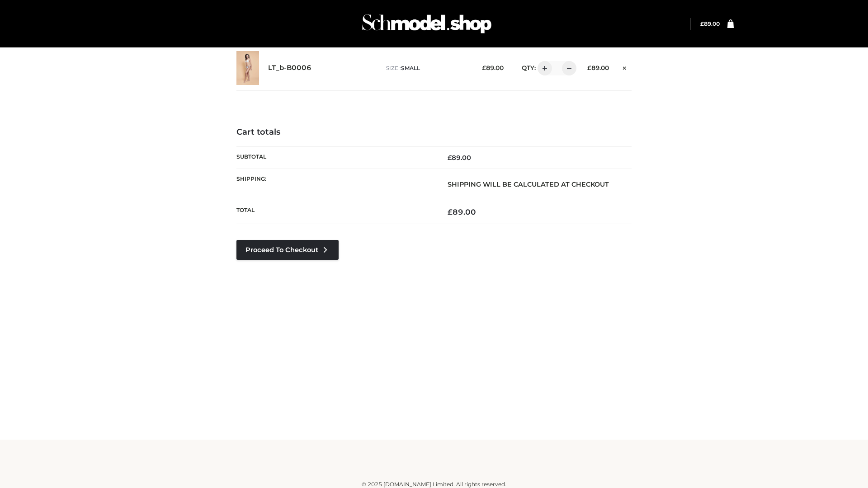 The height and width of the screenshot is (488, 868). Describe the element at coordinates (427, 24) in the screenshot. I see `img: Schmodel Admin 964` at that location.